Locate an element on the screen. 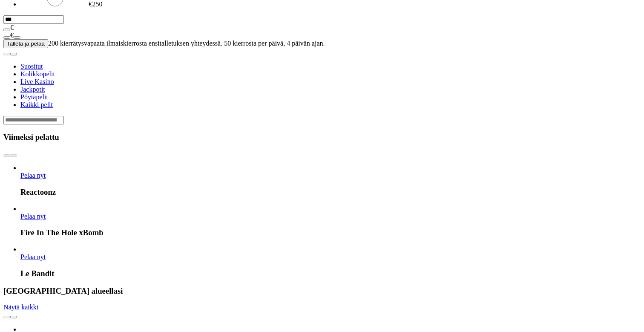 The image size is (644, 332). nav: Lobby is located at coordinates (322, 78).